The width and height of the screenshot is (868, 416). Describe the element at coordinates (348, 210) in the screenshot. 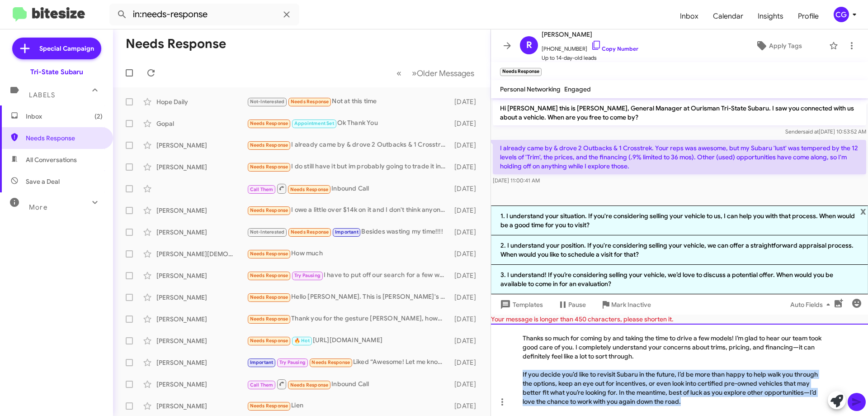

I see `div: I owe a little over $14k on it and I don't think anyone would buy it for that amount` at that location.